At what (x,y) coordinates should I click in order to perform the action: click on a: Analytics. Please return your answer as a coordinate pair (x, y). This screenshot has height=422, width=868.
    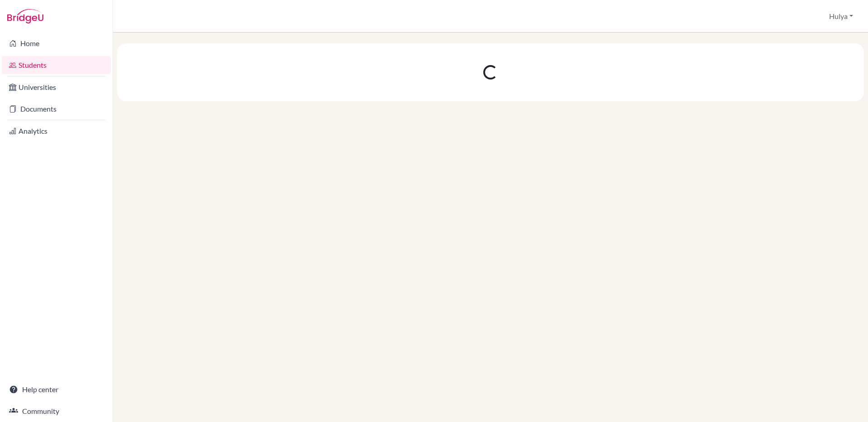
    Looking at the image, I should click on (56, 131).